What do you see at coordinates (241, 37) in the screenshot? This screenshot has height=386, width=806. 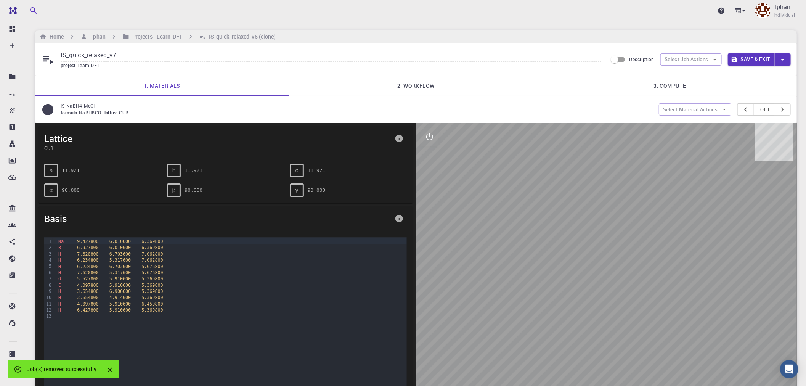 I see `h6: IS_quick_relaxed_v6 (clone)` at bounding box center [241, 37].